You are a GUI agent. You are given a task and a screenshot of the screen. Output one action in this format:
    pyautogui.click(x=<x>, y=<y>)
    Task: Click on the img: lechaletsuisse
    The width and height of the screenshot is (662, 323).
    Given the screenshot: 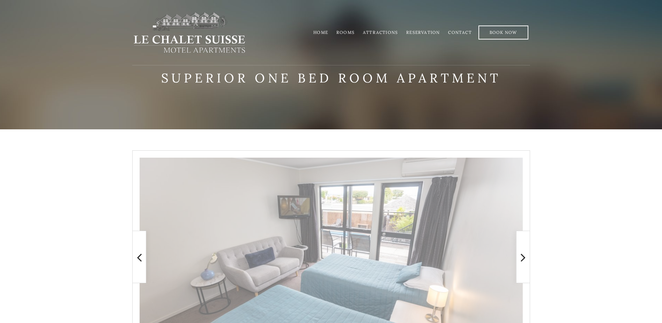 What is the action you would take?
    pyautogui.click(x=189, y=32)
    